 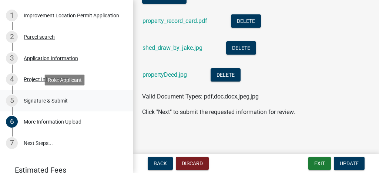 What do you see at coordinates (12, 144) in the screenshot?
I see `div: 7` at bounding box center [12, 144].